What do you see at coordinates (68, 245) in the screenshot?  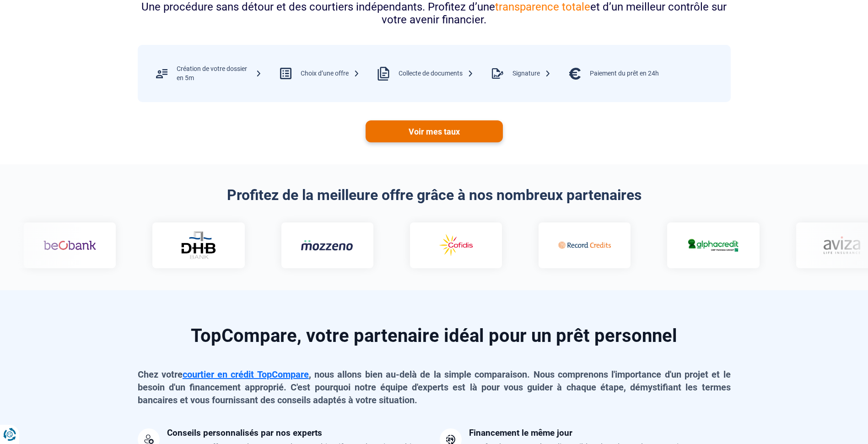 I see `img: Beobank` at bounding box center [68, 245].